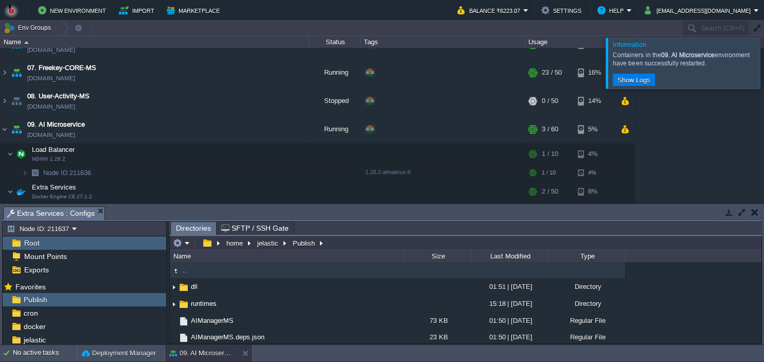 The width and height of the screenshot is (764, 362). What do you see at coordinates (550, 129) in the screenshot?
I see `div: 3 / 60` at bounding box center [550, 129].